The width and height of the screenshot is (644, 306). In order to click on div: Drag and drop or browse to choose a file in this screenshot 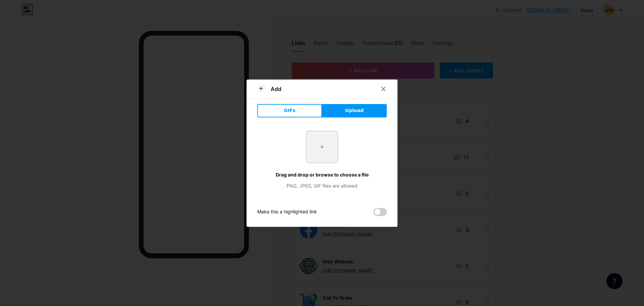, I will do `click(322, 174)`.